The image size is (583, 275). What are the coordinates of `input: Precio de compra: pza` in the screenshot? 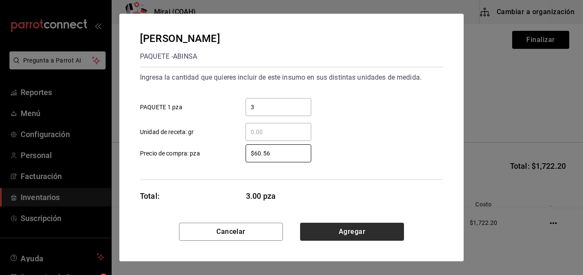 It's located at (278, 154).